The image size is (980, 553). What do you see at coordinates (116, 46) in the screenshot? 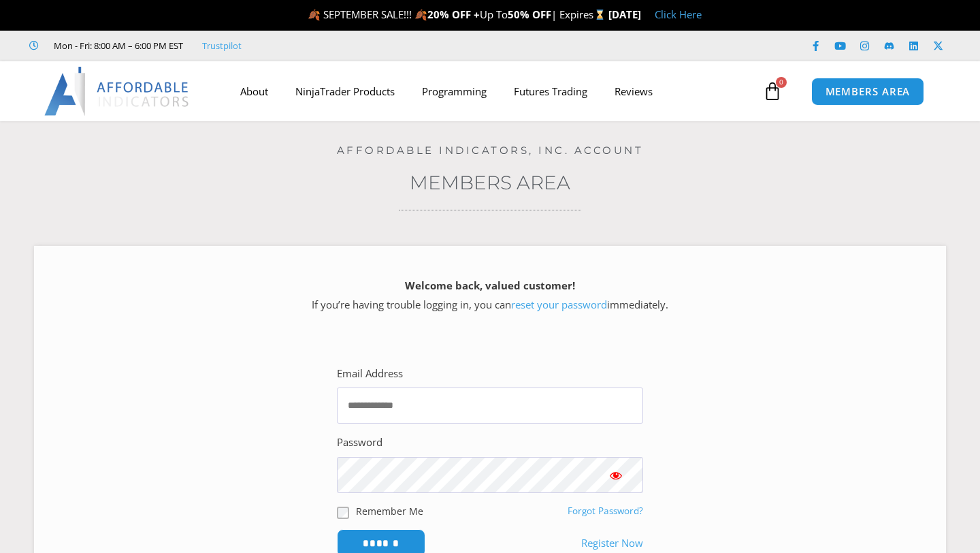
I see `span: Mon - Fri: 8:00 AM – 6:00 PM EST` at bounding box center [116, 46].